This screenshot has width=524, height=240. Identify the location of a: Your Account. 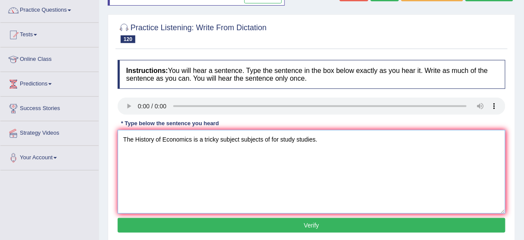
(50, 156).